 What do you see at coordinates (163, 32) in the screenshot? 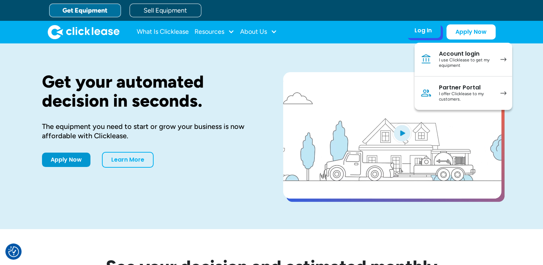
I see `a: What Is Clicklease` at bounding box center [163, 32].